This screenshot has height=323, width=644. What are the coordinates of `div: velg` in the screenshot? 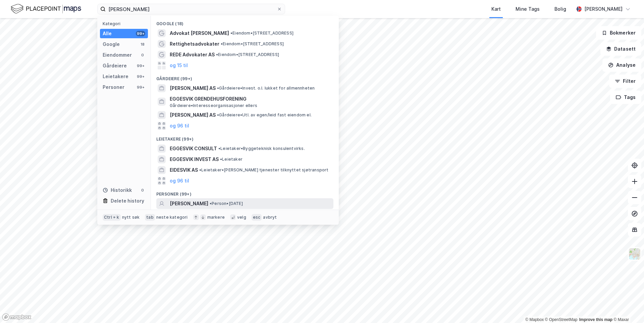 It's located at (241, 217).